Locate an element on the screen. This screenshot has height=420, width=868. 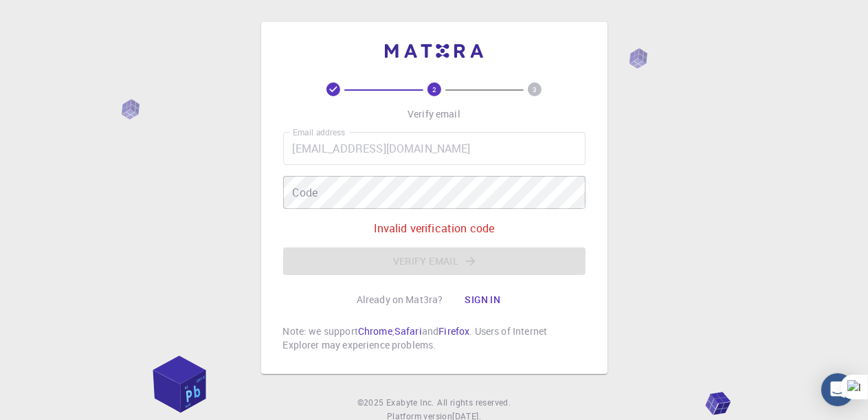
text: 3 is located at coordinates (535, 89).